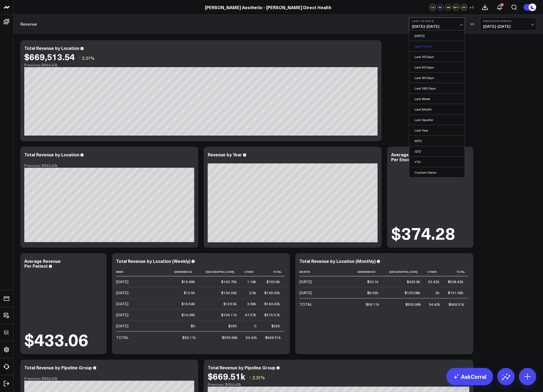 This screenshot has height=392, width=543. I want to click on div: Average Revenue Per Encounter, so click(409, 157).